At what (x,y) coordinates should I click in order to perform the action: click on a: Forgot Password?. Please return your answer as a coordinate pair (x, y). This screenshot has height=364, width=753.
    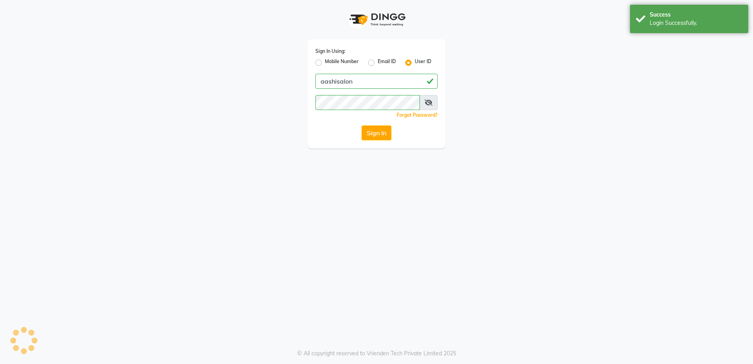
    Looking at the image, I should click on (417, 115).